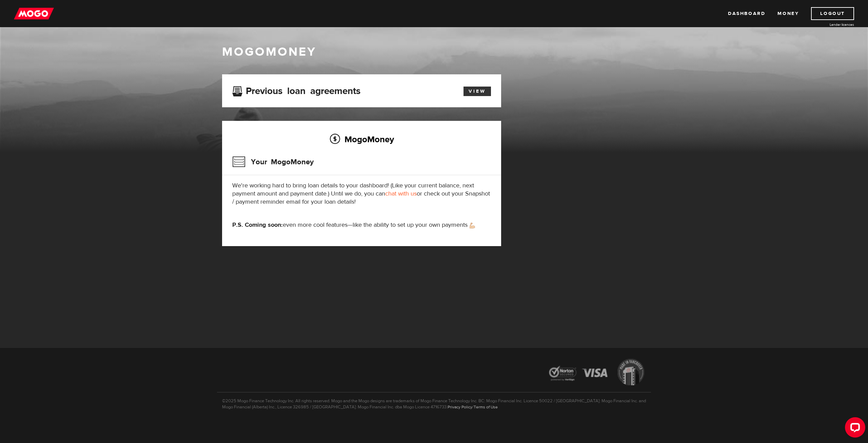 This screenshot has height=443, width=868. I want to click on h3: Your MogoMoney, so click(273, 162).